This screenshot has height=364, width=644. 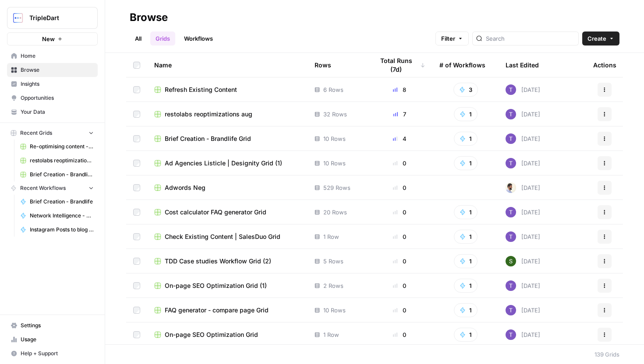 What do you see at coordinates (162, 39) in the screenshot?
I see `a: Grids` at bounding box center [162, 39].